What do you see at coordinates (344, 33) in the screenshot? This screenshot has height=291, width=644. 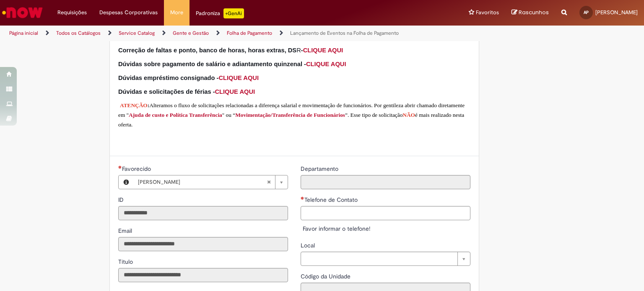 I see `a: Lançamento de Eventos na Folha de Pagamento` at bounding box center [344, 33].